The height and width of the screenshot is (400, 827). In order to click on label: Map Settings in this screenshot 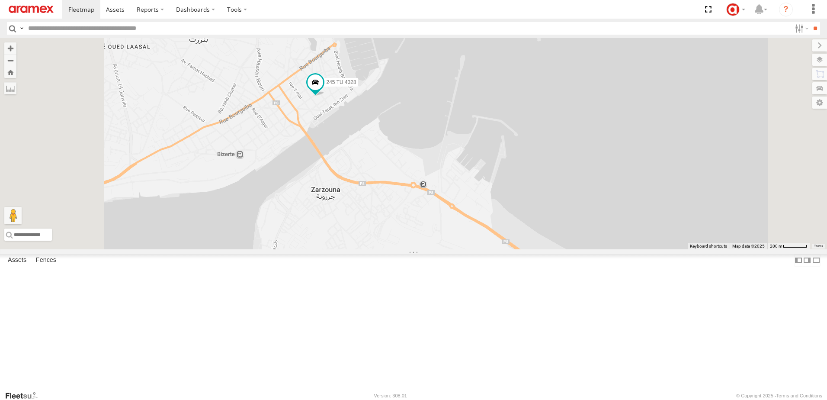, I will do `click(819, 102)`.